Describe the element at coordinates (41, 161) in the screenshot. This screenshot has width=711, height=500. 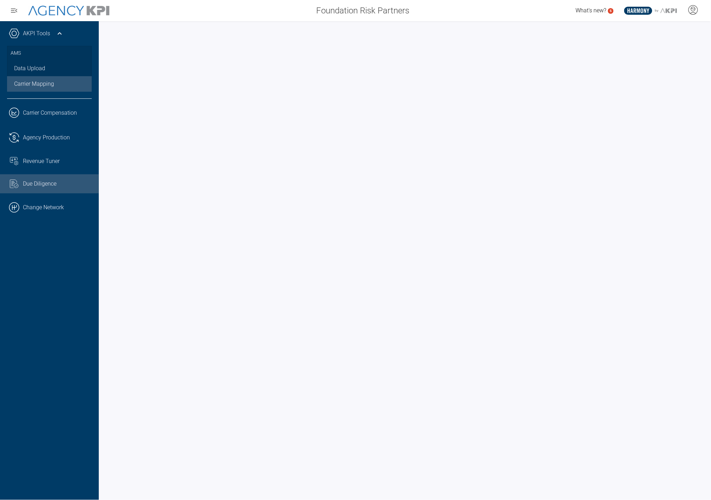
I see `span: Revenue Tuner` at that location.